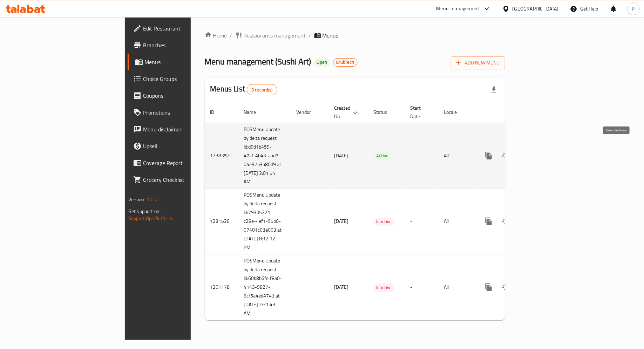 This screenshot has width=644, height=349. I want to click on span: Choice Groups, so click(185, 79).